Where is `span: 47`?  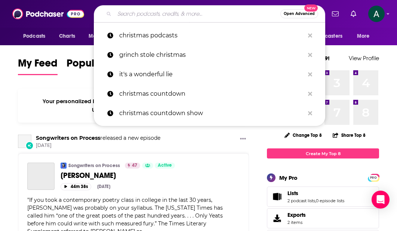
span: 47 is located at coordinates (134, 165).